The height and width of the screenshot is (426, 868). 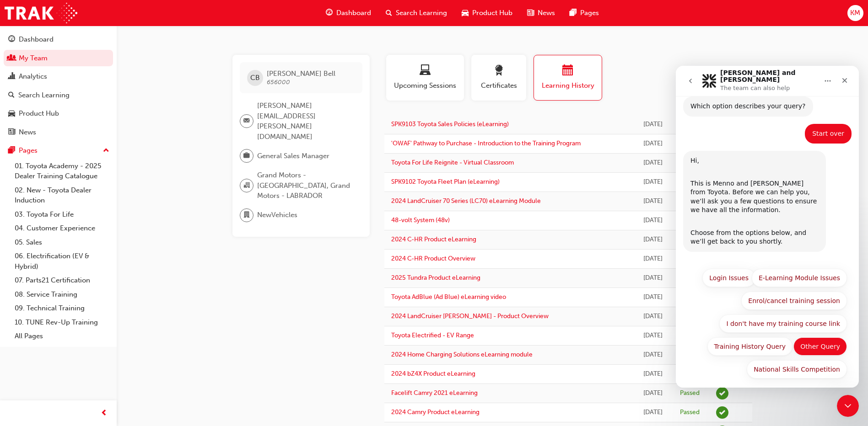 What do you see at coordinates (79, 22) in the screenshot?
I see `p: The team can also help` at bounding box center [79, 22].